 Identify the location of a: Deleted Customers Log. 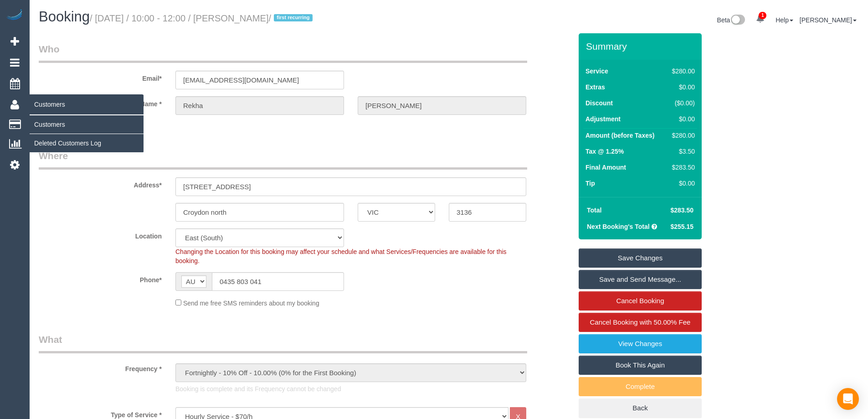
(86, 143).